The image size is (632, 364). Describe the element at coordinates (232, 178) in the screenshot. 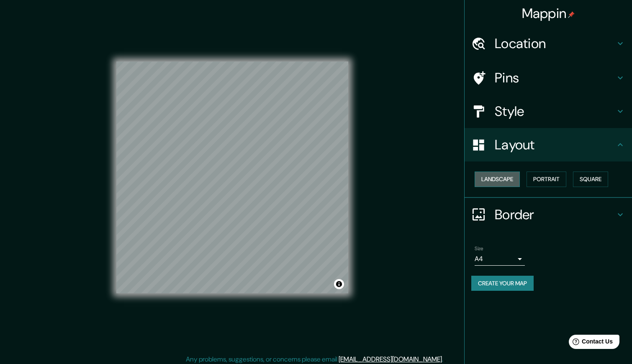

I see `canvas: Map` at that location.